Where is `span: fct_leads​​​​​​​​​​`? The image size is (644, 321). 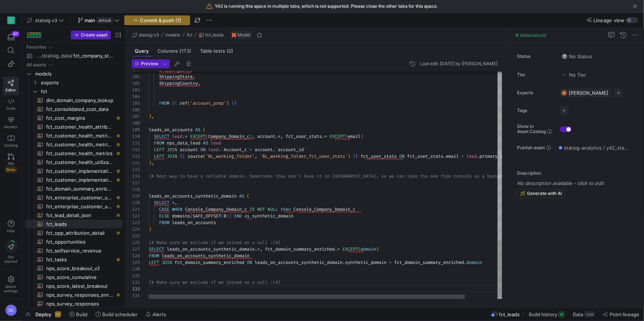
span: fct_leads​​​​​​​​​​ is located at coordinates (80, 224).